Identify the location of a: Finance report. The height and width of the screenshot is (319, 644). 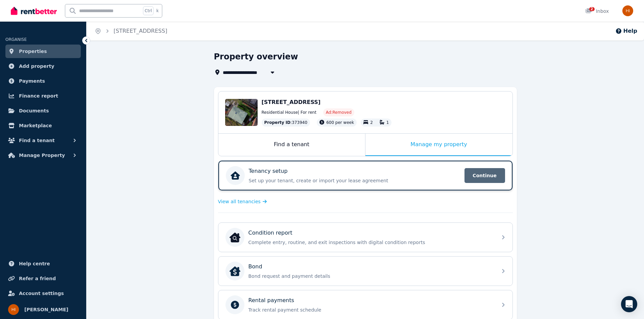
(43, 96).